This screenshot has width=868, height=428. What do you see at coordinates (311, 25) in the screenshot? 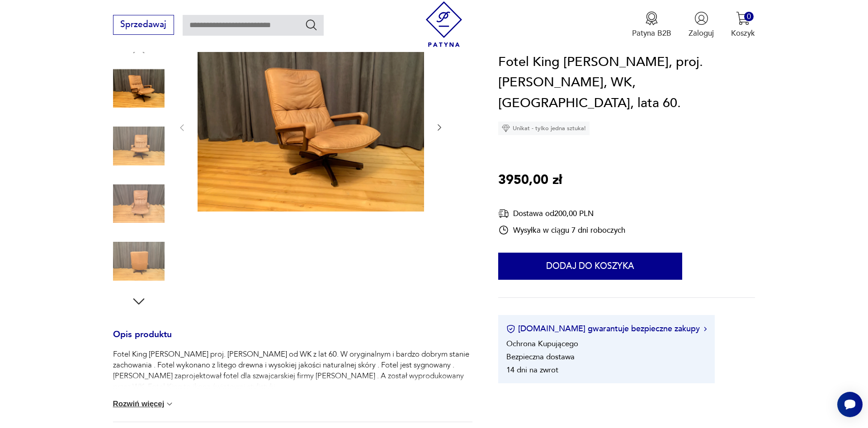
I see `button: Szukaj` at bounding box center [311, 25].